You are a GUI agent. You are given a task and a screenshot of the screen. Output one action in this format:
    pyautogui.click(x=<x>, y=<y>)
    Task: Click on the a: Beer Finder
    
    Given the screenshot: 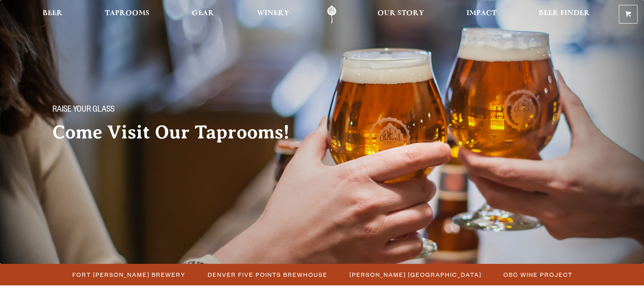 What is the action you would take?
    pyautogui.click(x=564, y=14)
    